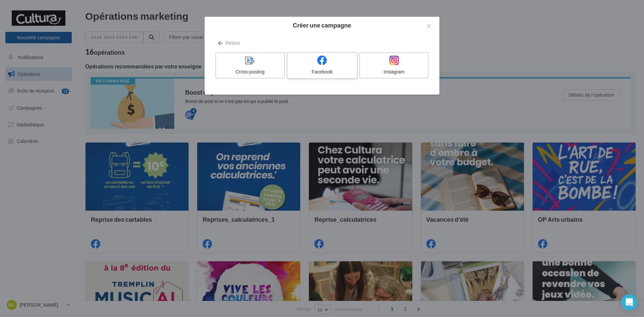 This screenshot has height=317, width=644. Describe the element at coordinates (630, 303) in the screenshot. I see `div: Open Intercom Messenger` at that location.